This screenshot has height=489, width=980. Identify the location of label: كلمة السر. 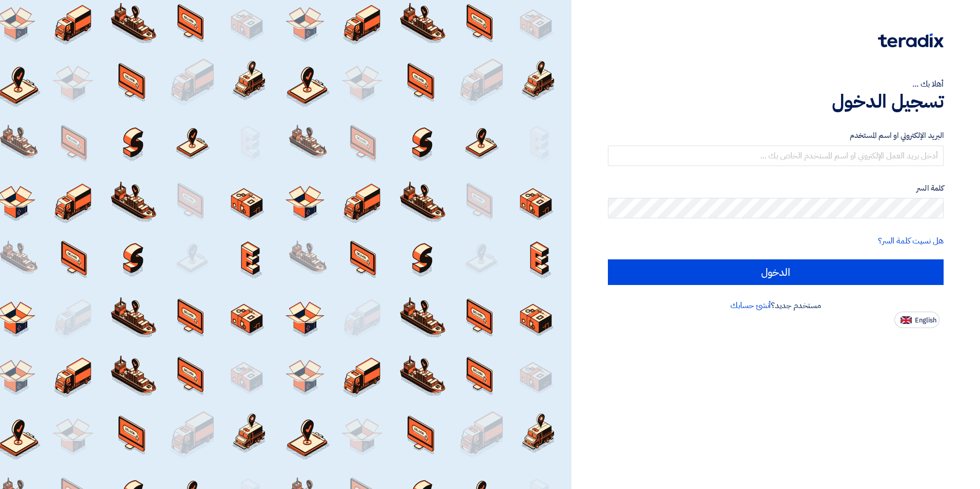
(775, 188).